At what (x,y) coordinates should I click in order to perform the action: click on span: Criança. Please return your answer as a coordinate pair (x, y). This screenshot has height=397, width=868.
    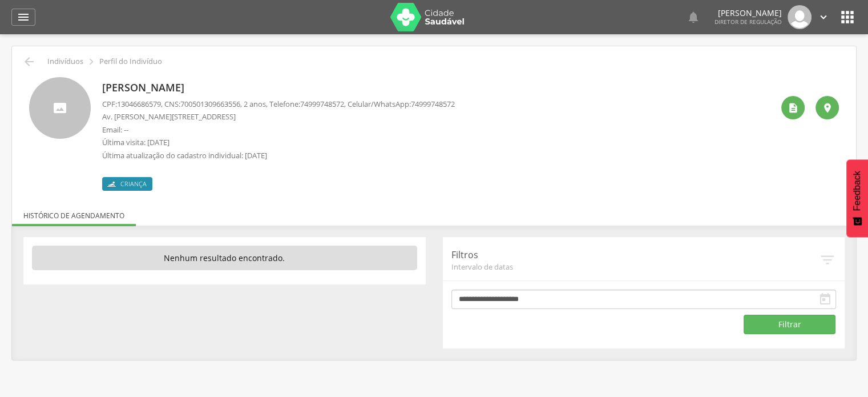
    Looking at the image, I should click on (134, 184).